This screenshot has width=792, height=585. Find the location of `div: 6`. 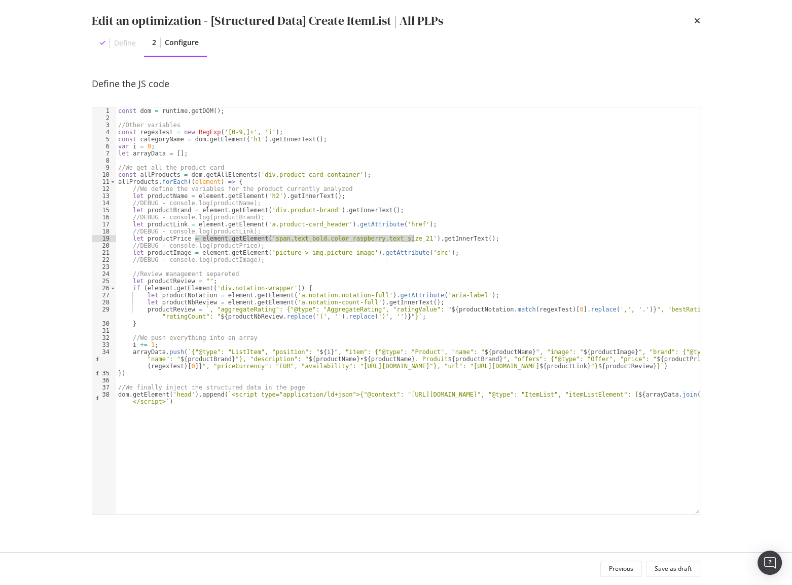

div: 6 is located at coordinates (104, 146).